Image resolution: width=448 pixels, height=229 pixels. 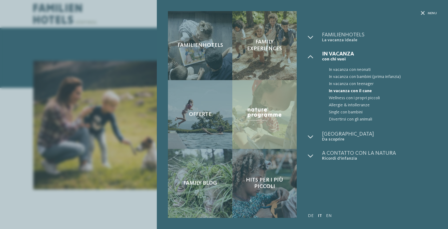 I want to click on a: Single con bambini, so click(x=379, y=112).